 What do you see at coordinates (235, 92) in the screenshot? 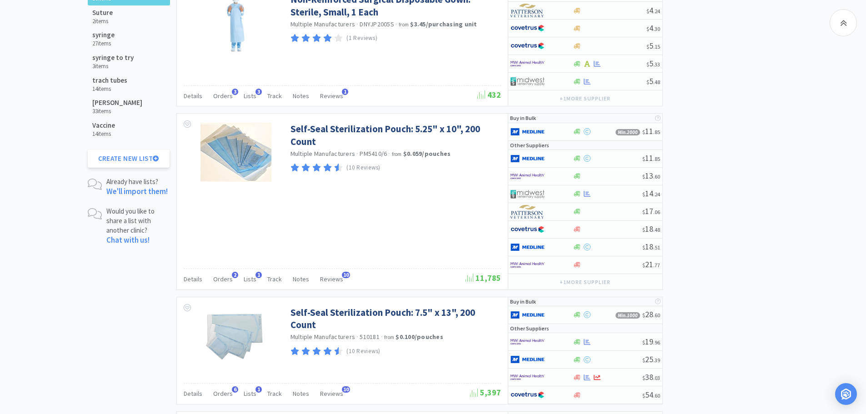
I see `span: 3` at bounding box center [235, 92].